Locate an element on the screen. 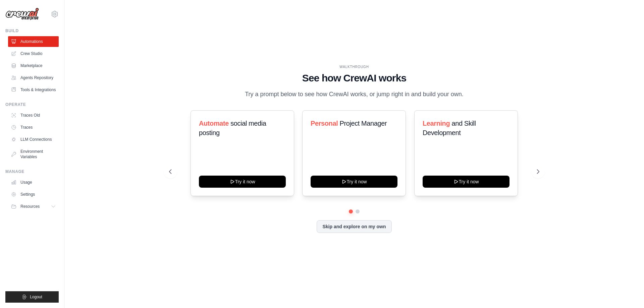 The width and height of the screenshot is (644, 308). div: Build is located at coordinates (32, 31).